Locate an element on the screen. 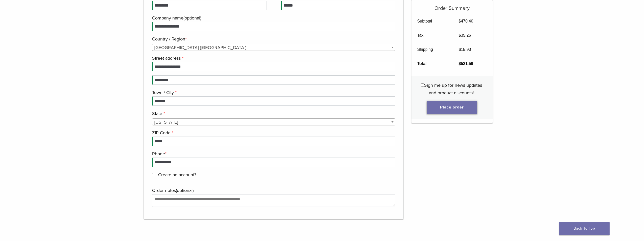 The image size is (644, 241). label: ZIP Code is located at coordinates (273, 133).